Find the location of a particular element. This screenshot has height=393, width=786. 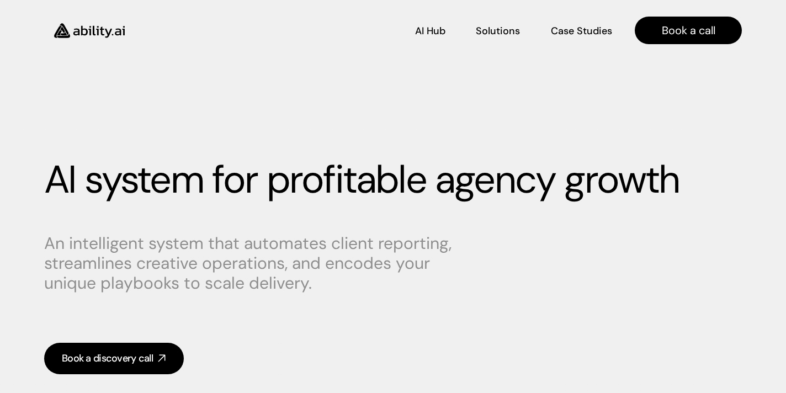

p: AI Hub is located at coordinates (430, 31).